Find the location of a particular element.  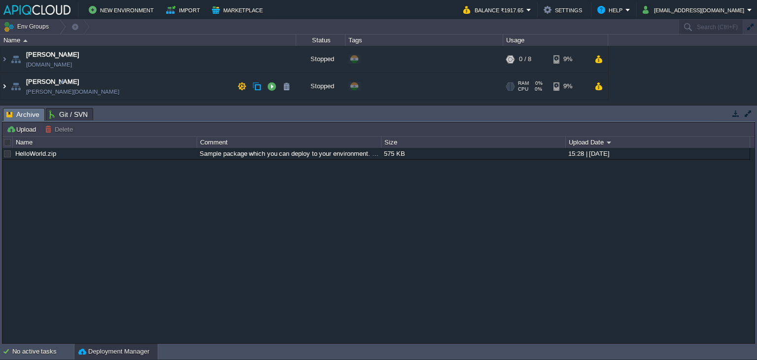

div: Usage is located at coordinates (556, 40).